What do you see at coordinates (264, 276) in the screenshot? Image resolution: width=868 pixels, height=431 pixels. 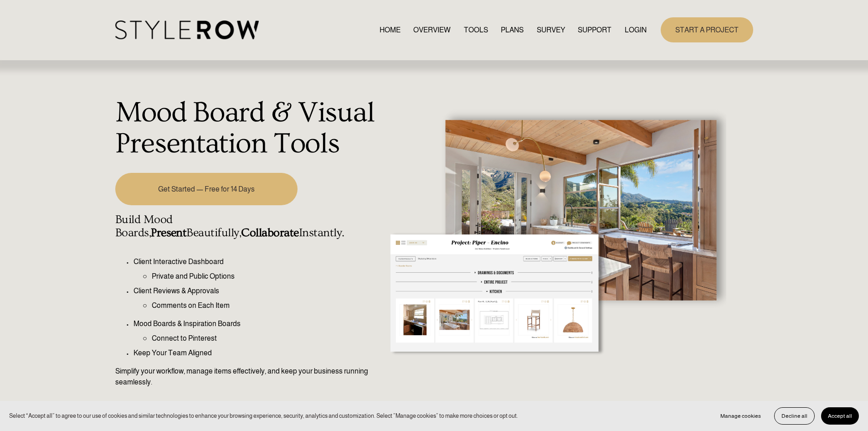 I see `p: Private and Public Options` at bounding box center [264, 276].